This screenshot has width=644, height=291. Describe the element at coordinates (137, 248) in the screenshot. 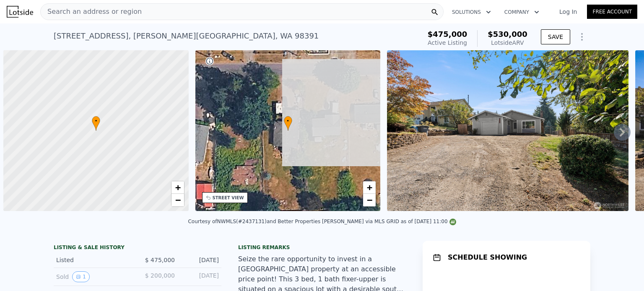

I see `div: LISTING & SALE HISTORY` at that location.